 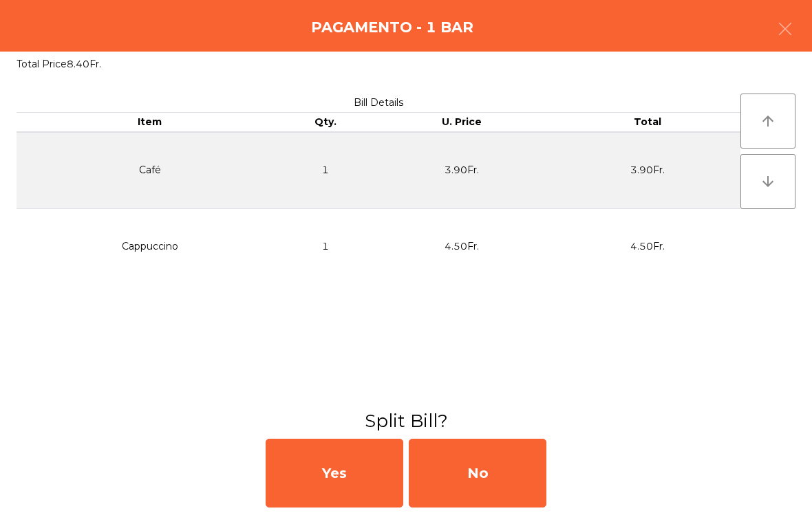 What do you see at coordinates (149, 122) in the screenshot?
I see `th: Item` at bounding box center [149, 122].